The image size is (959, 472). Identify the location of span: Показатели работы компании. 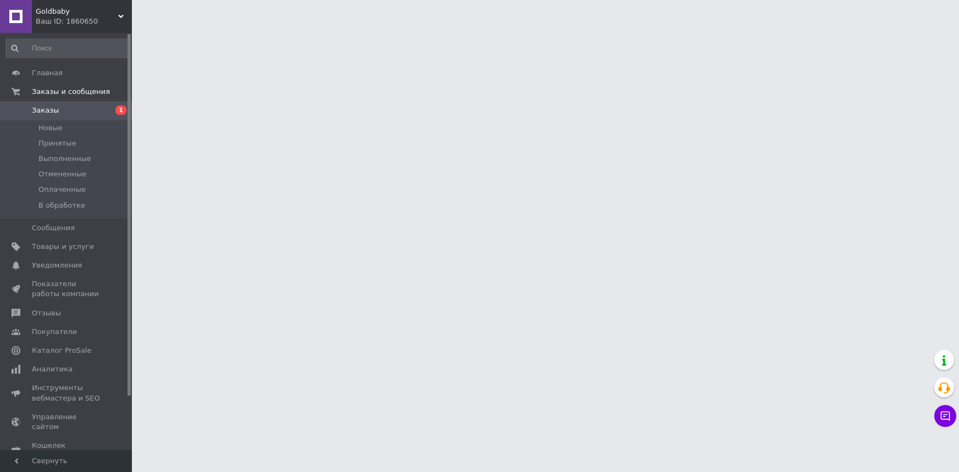
(66, 289).